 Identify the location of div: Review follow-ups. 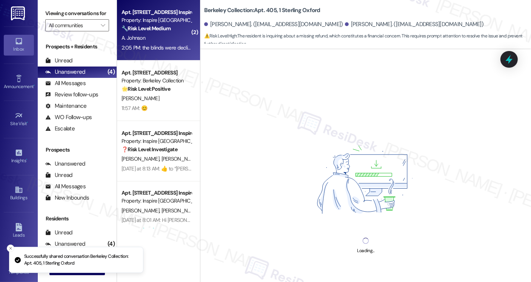
(72, 94).